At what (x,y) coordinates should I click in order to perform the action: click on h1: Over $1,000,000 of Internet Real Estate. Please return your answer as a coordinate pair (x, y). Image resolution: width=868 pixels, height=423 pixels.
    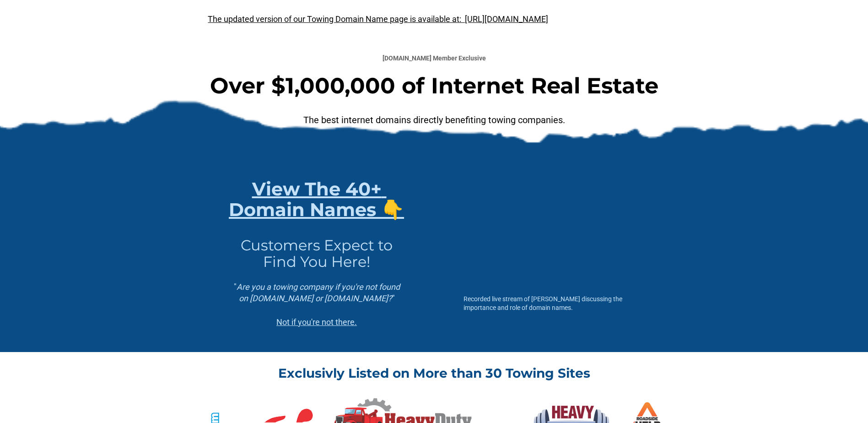
    Looking at the image, I should click on (434, 92).